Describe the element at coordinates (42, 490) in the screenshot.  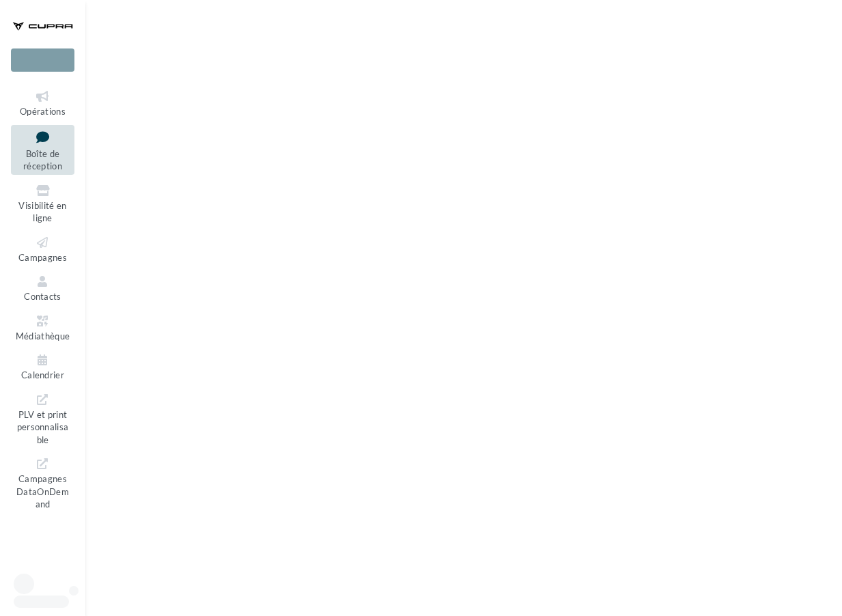
I see `span: Campagnes DataOnDemand` at that location.